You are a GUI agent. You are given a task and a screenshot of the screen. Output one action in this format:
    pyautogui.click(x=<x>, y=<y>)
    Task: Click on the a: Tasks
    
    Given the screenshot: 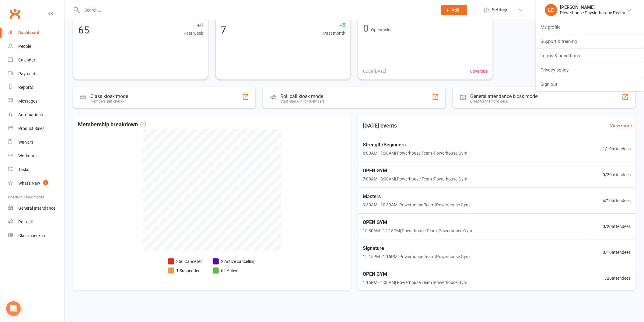 What is the action you would take?
    pyautogui.click(x=36, y=169)
    